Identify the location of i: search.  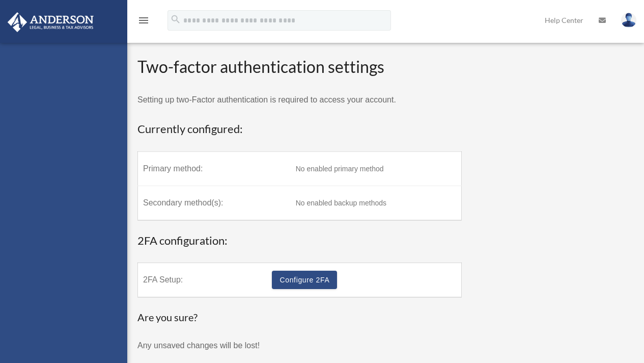
(175, 19).